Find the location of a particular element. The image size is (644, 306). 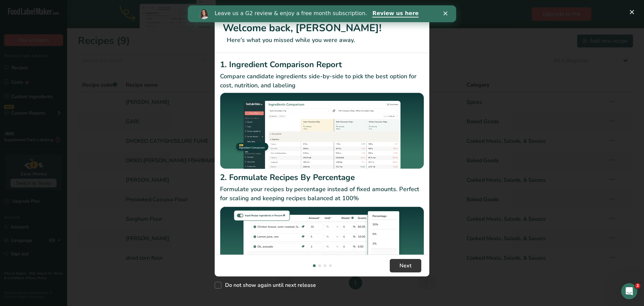

img: Ingredient Comparison Report is located at coordinates (322, 131).